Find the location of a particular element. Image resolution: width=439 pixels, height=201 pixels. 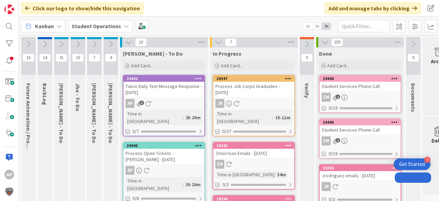

span: Emilie - To Do is located at coordinates (61, 113).